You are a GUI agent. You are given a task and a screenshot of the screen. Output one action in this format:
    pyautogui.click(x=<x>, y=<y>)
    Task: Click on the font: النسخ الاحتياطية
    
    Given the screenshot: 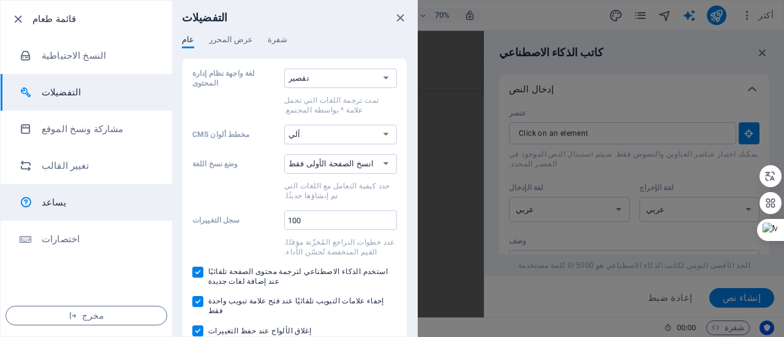 What is the action you would take?
    pyautogui.click(x=73, y=56)
    